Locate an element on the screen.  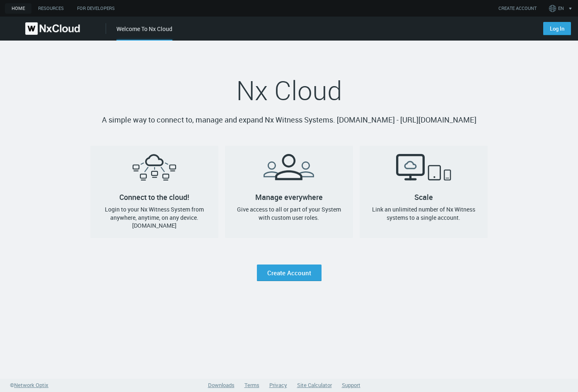
div: Welcome To Nx Cloud is located at coordinates (144, 32).